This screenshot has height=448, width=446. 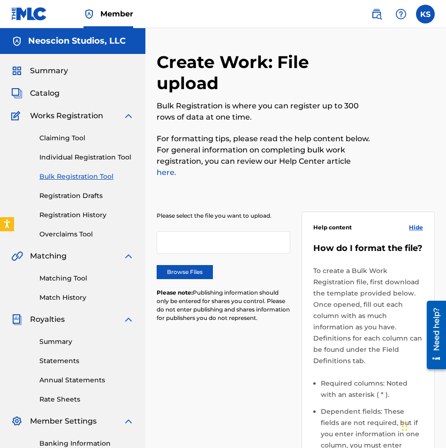 What do you see at coordinates (264, 73) in the screenshot?
I see `h2: Create Work: File upload` at bounding box center [264, 73].